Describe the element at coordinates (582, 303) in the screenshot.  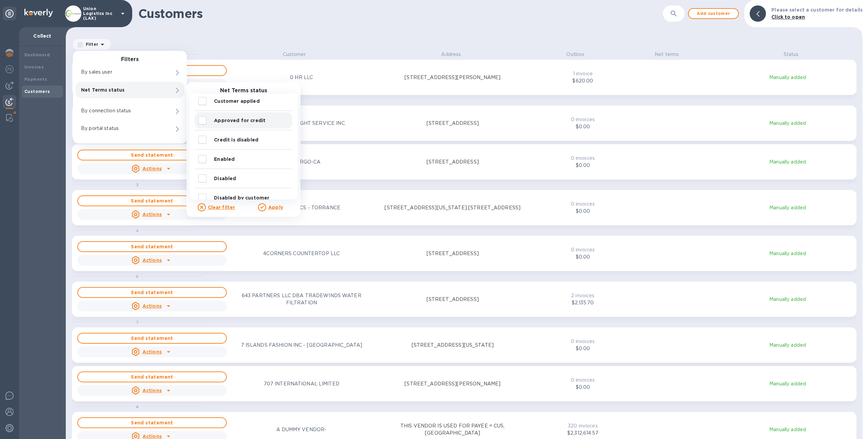
I see `p: $2,135.70` at that location.